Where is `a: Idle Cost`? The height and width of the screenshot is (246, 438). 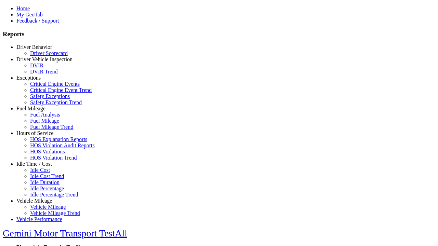
a: Idle Cost is located at coordinates (40, 170).